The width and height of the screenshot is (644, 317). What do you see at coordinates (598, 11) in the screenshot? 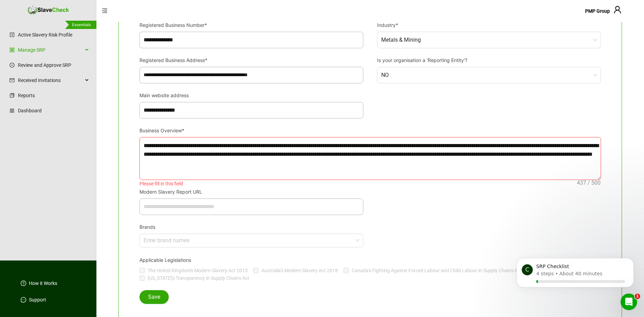
I see `span: PMP Group` at bounding box center [598, 11].